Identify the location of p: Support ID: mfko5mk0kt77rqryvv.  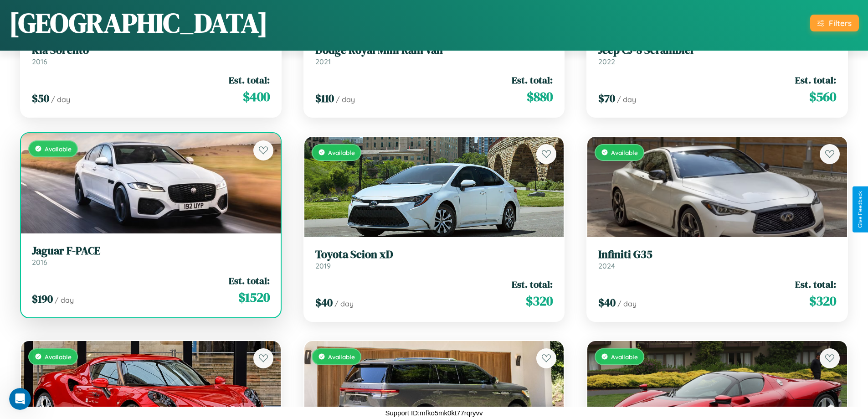
(434, 413).